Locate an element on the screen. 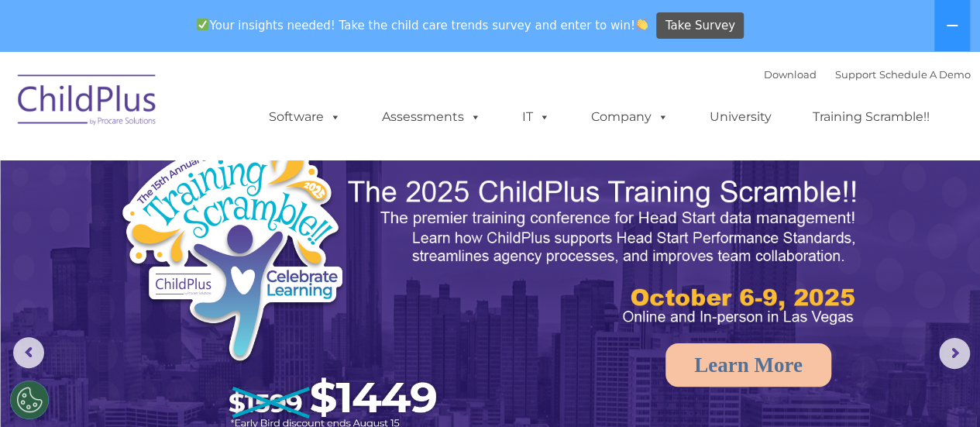 This screenshot has width=980, height=427. a: Learn More is located at coordinates (748, 365).